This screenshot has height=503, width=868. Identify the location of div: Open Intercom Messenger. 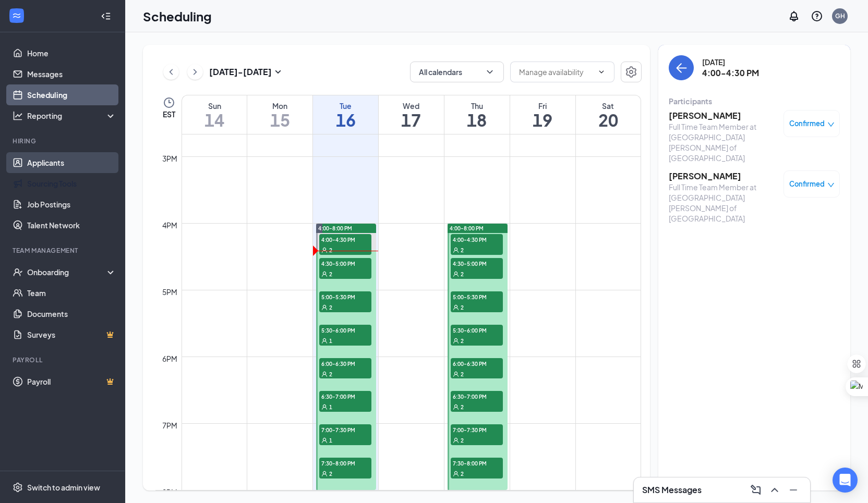
(845, 480).